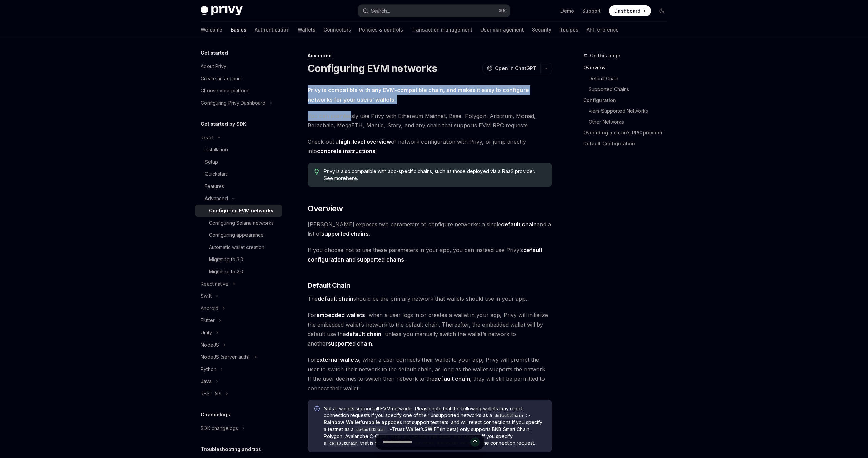 The image size is (868, 458). Describe the element at coordinates (239, 223) in the screenshot. I see `a: Configuring Solana networks` at that location.